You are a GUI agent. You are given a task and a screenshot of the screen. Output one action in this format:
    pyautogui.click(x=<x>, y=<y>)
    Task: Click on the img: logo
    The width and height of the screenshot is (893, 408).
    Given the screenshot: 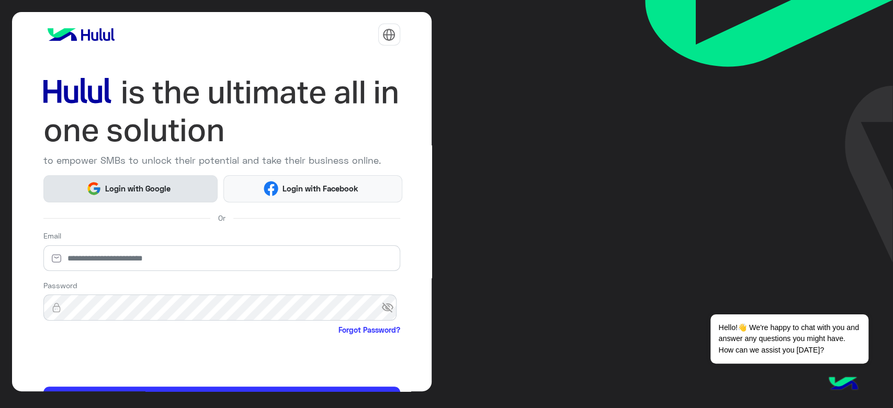 What is the action you would take?
    pyautogui.click(x=81, y=35)
    